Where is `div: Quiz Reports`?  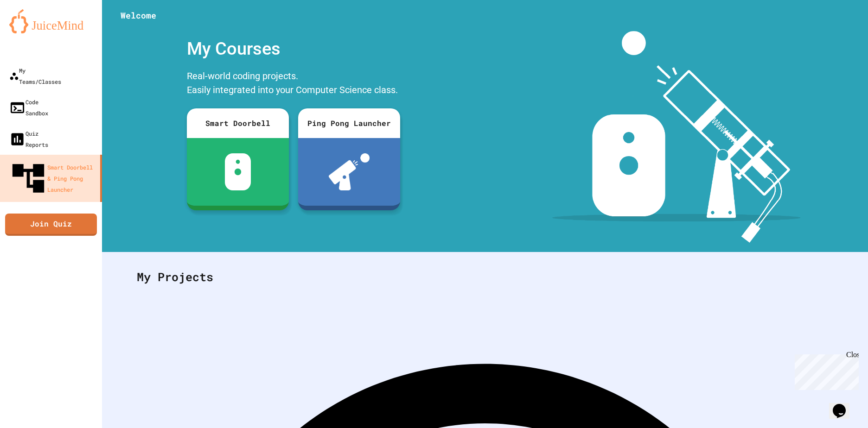 div: Quiz Reports is located at coordinates (29, 139).